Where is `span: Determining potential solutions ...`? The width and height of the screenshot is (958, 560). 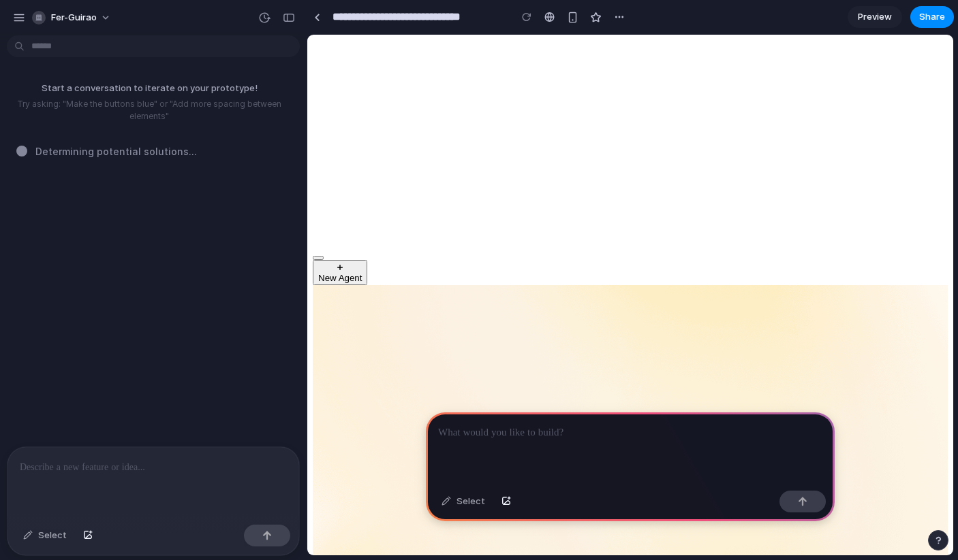
span: Determining potential solutions ... is located at coordinates (116, 151).